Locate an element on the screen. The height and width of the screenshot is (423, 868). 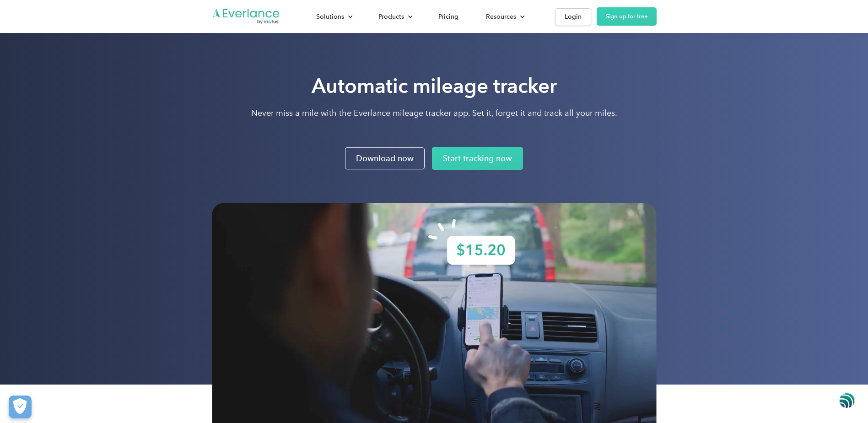
a: Pricing is located at coordinates (448, 17).